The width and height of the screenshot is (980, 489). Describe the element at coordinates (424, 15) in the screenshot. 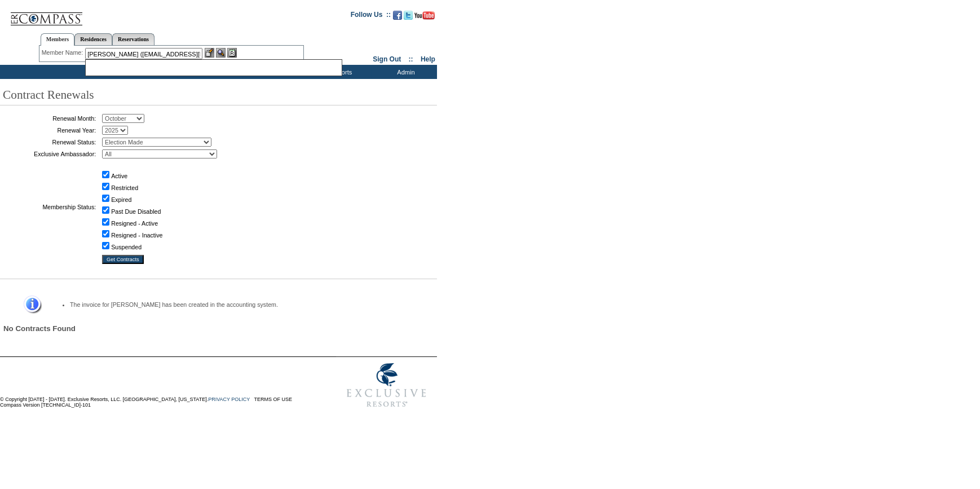

I see `img: Subscribe to our YouTube Channel` at that location.